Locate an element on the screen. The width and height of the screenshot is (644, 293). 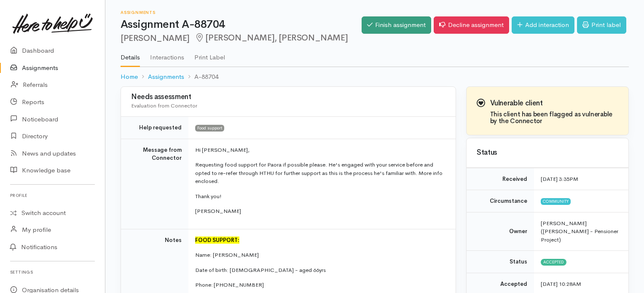
span: Food support is located at coordinates (210, 128).